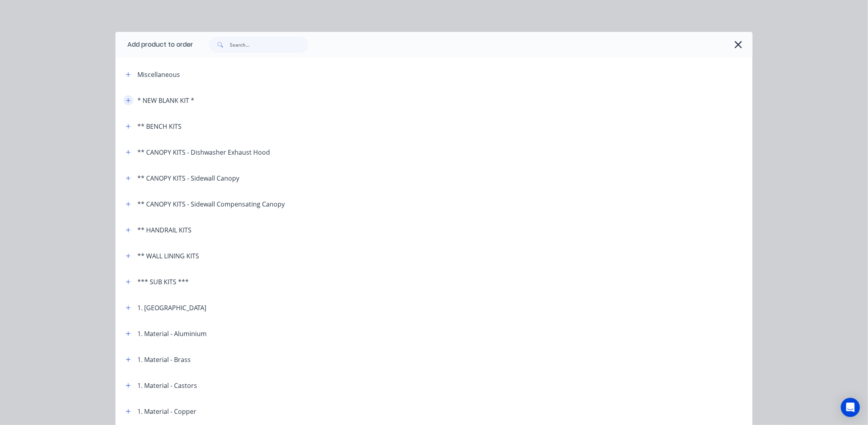 Image resolution: width=868 pixels, height=425 pixels. Describe the element at coordinates (211, 205) in the screenshot. I see `div: ** CANOPY KITS - Sidewall Compensating Canopy` at that location.